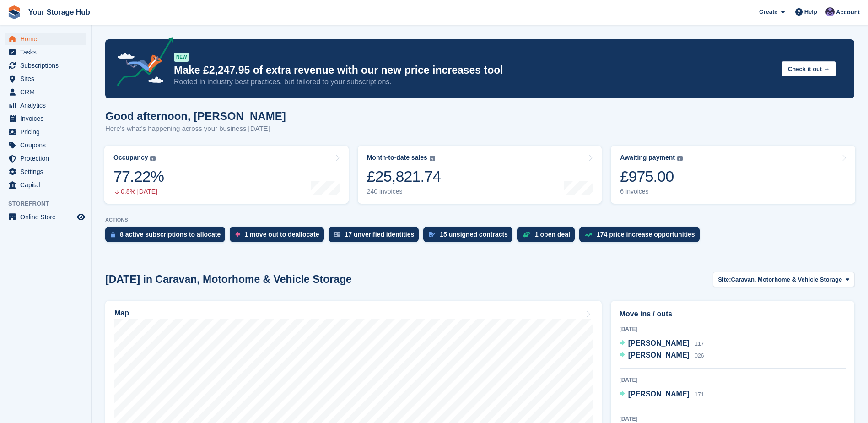 This screenshot has width=868, height=423. What do you see at coordinates (700, 395) in the screenshot?
I see `span: 171` at bounding box center [700, 395].